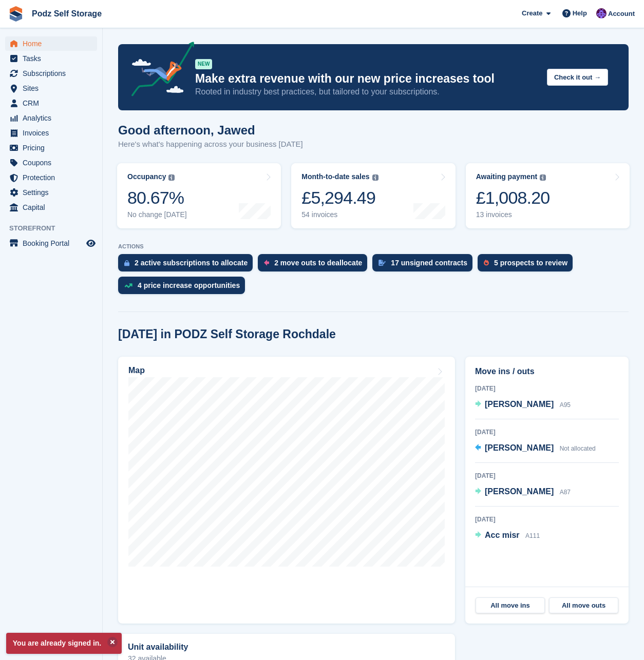  I want to click on span: Pricing, so click(53, 148).